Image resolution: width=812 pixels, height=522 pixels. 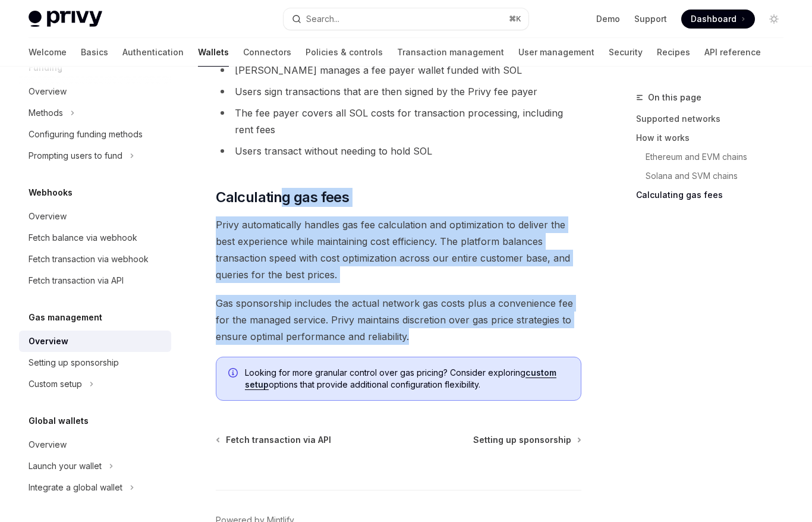 I want to click on a: API reference, so click(x=733, y=52).